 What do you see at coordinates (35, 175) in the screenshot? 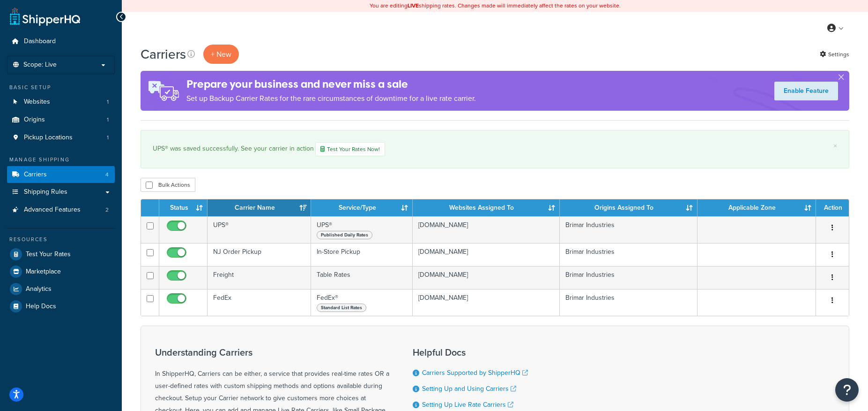
I see `span: Carriers` at bounding box center [35, 175].